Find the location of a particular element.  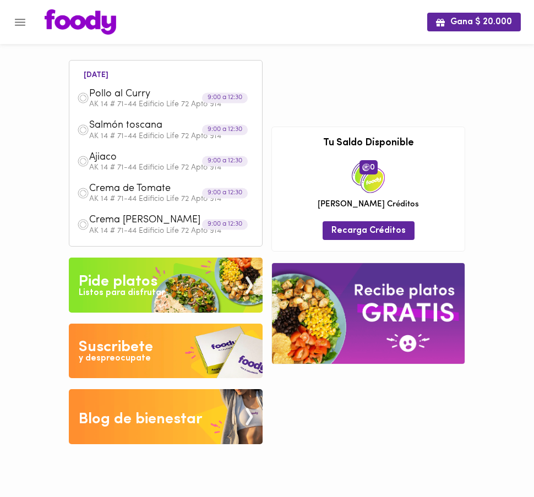

span: Salmón toscana is located at coordinates (152, 126).